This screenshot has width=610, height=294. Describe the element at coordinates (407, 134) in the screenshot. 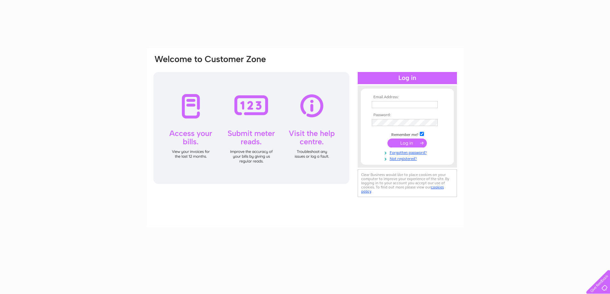

I see `td: Remember me?` at that location.